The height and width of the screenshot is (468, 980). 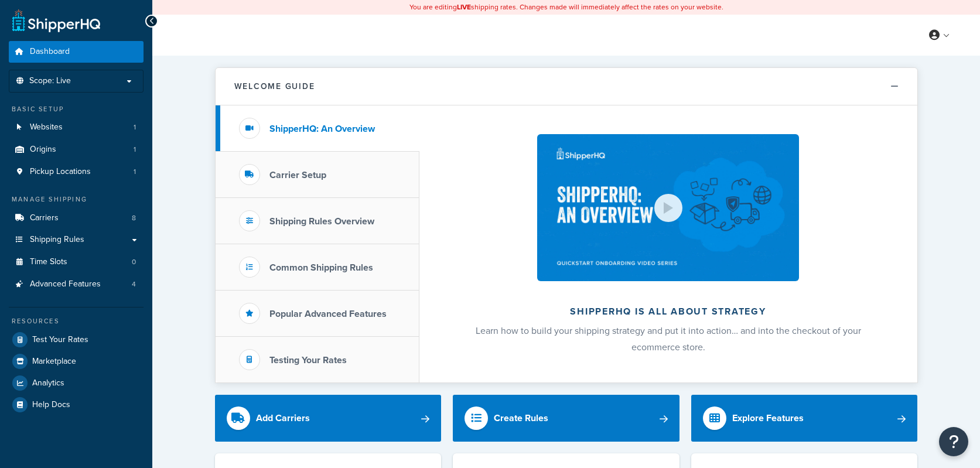 I want to click on a: Analytics, so click(x=76, y=383).